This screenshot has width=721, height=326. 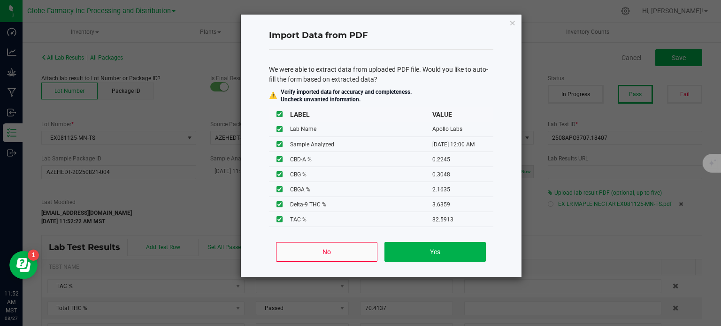 I want to click on span: 1, so click(x=6, y=5).